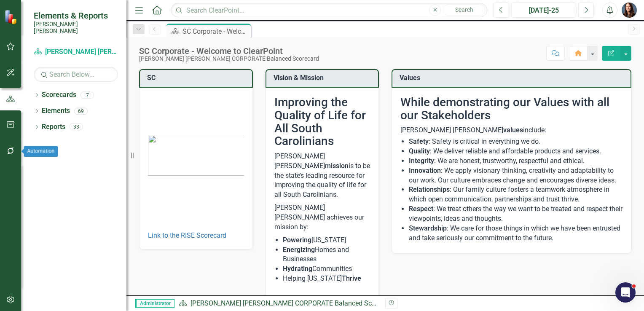  Describe the element at coordinates (464, 10) in the screenshot. I see `button: Search` at that location.